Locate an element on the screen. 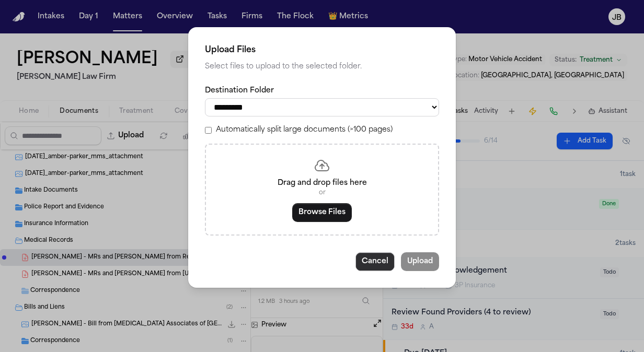  button: Cancel is located at coordinates (375, 262).